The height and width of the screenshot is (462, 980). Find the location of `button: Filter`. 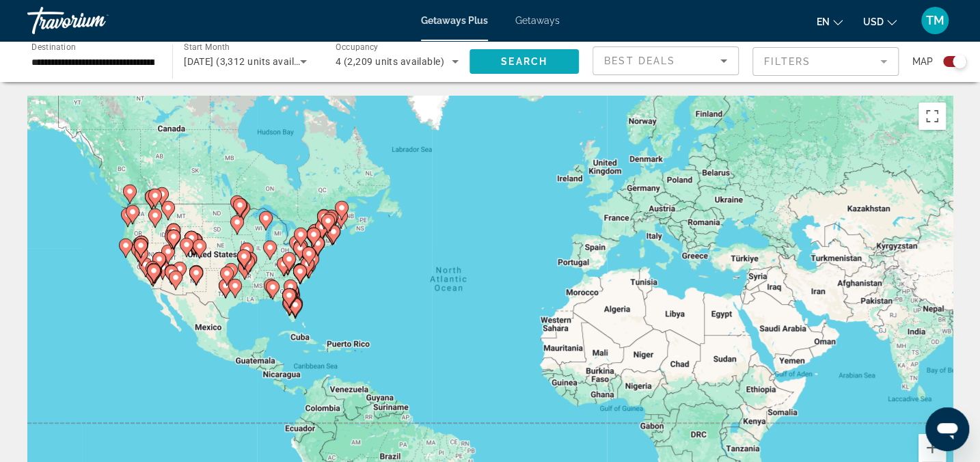

button: Filter is located at coordinates (826, 62).